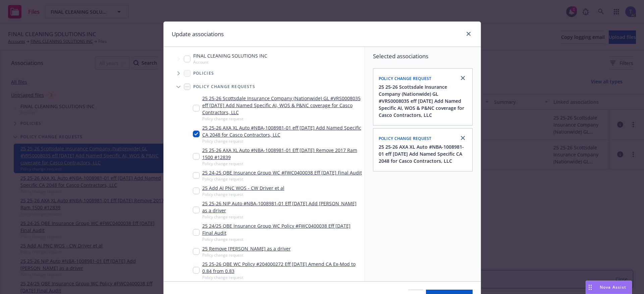  Describe the element at coordinates (590, 287) in the screenshot. I see `div: Drag to move` at that location.